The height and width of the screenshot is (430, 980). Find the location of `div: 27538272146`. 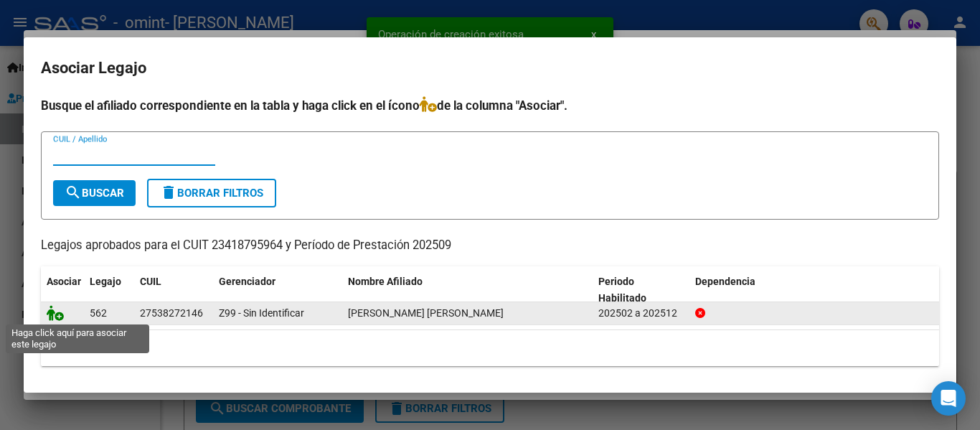

div: 27538272146 is located at coordinates (171, 313).